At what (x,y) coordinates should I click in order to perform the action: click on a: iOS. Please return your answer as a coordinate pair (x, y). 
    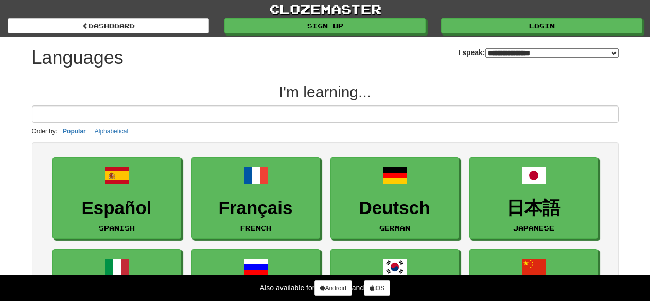
    Looking at the image, I should click on (376, 288).